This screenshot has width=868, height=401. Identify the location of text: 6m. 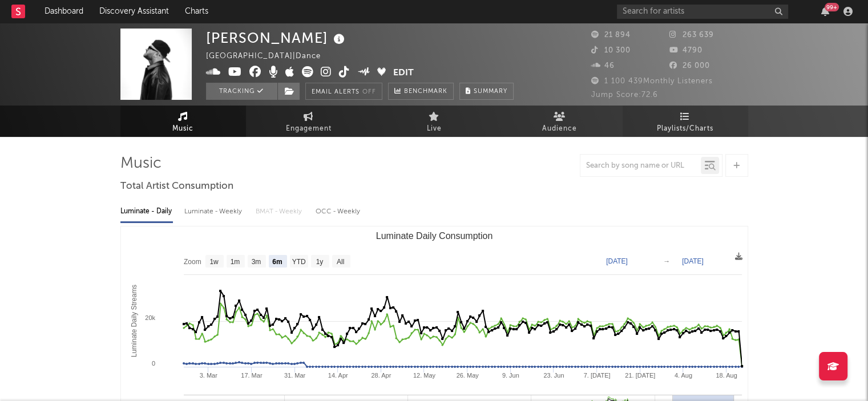
(277, 262).